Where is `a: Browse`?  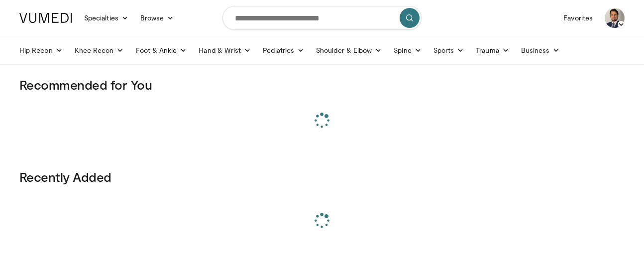 a: Browse is located at coordinates (157, 18).